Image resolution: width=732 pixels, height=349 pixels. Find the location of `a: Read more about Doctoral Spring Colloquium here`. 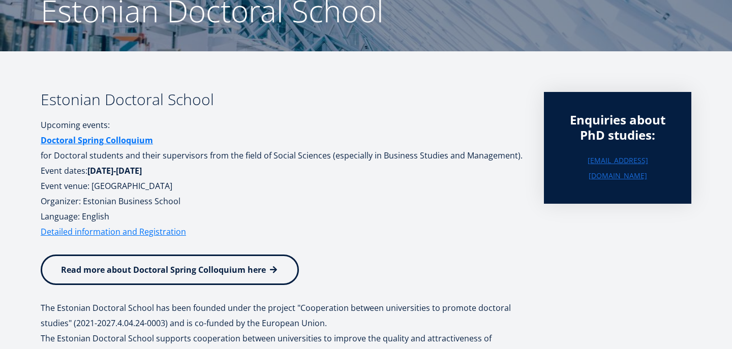

a: Read more about Doctoral Spring Colloquium here is located at coordinates (170, 270).